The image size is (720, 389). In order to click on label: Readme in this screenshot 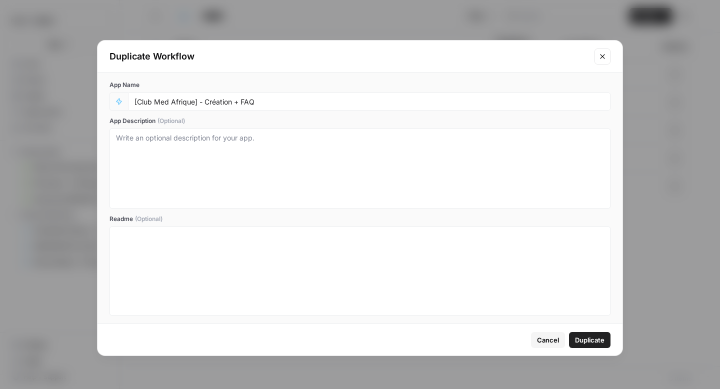, I will do `click(360, 219)`.